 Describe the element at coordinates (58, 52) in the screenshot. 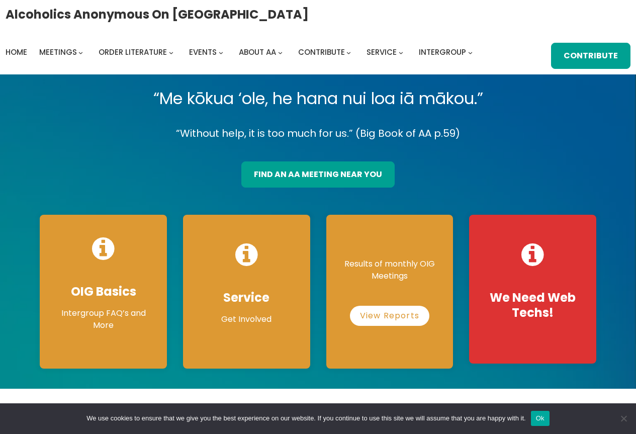

I see `a: Meetings` at that location.